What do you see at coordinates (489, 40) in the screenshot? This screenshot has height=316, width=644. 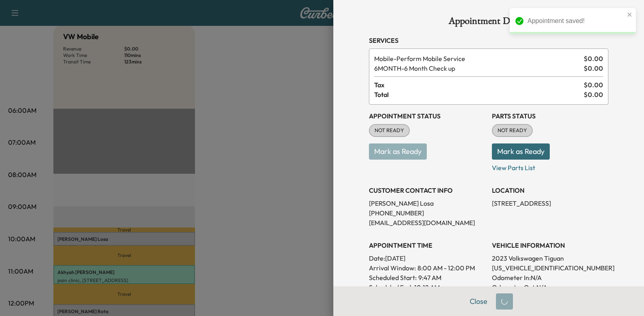 I see `h3: Services` at bounding box center [489, 40].